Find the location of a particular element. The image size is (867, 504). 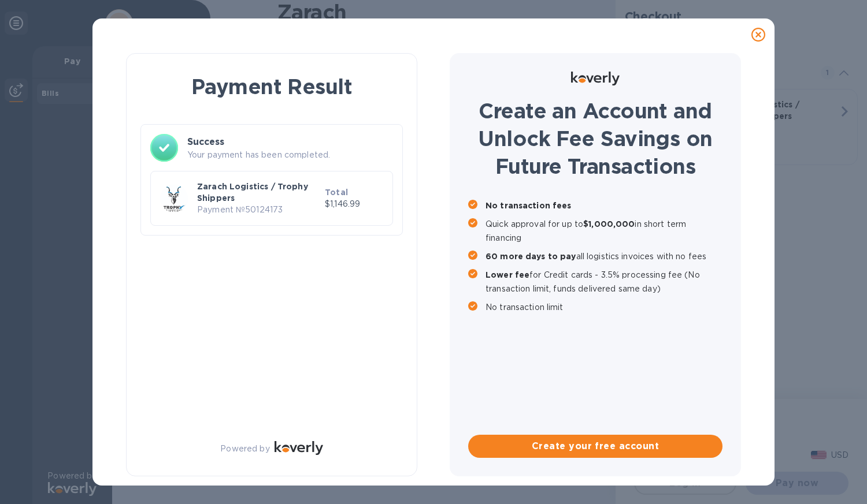

button: Create your free account is located at coordinates (596, 447).